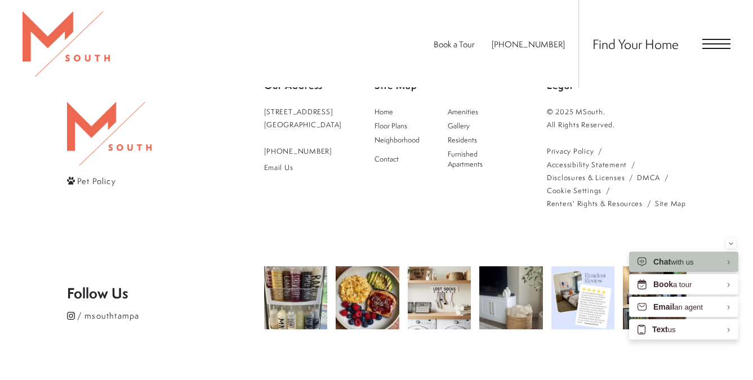  Describe the element at coordinates (402, 126) in the screenshot. I see `a: Go to Floor Plans` at that location.